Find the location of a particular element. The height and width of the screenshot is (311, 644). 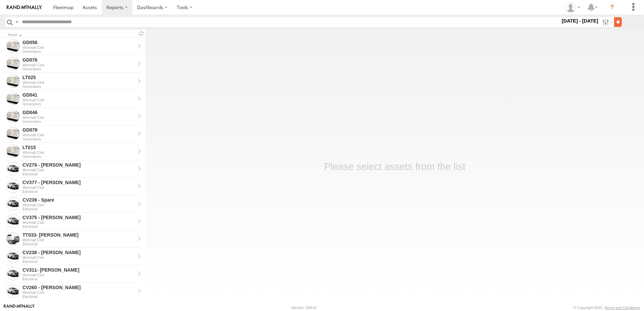

div: CV260 - Chris Innes - View Asset History is located at coordinates (79, 287).